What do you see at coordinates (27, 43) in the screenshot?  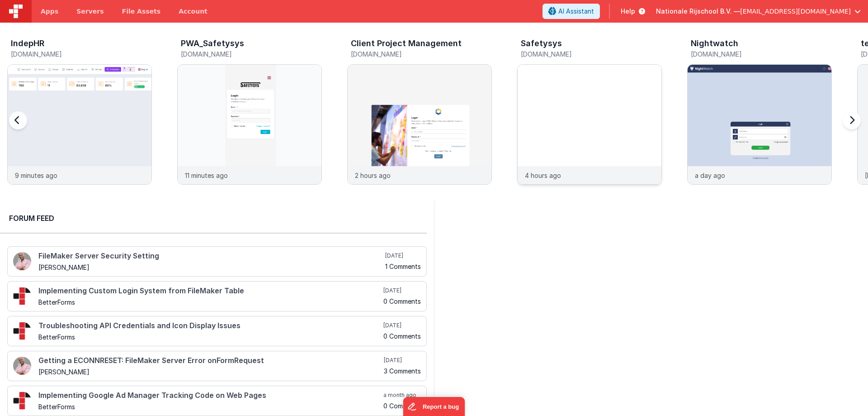 I see `h3: IndepHR` at bounding box center [27, 43].